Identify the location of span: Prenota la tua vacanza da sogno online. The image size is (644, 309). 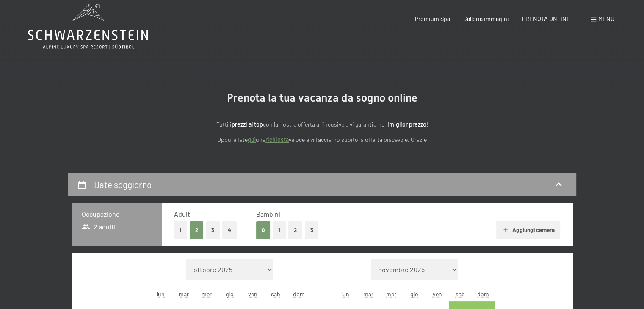
(322, 98).